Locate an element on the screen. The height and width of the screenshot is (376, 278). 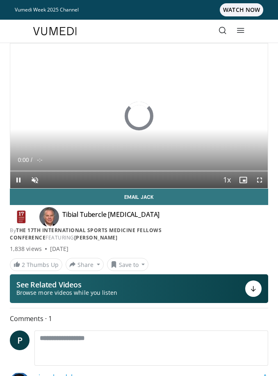
a: 2 Thumbs Up is located at coordinates (36, 265).